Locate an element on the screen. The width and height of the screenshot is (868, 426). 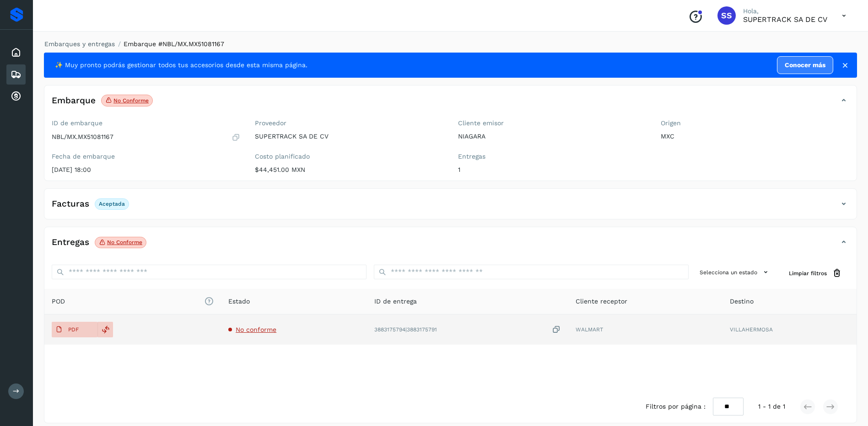
span: Destino is located at coordinates (741, 301).